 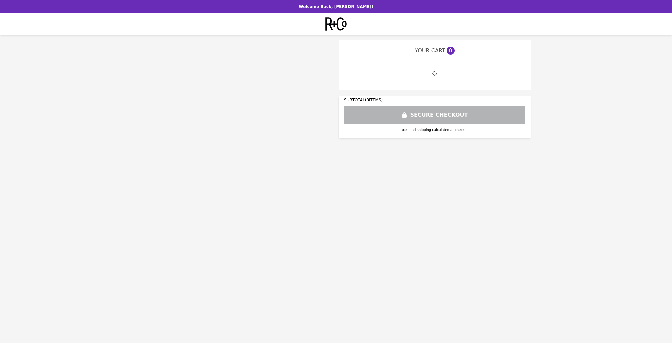 What do you see at coordinates (435, 130) in the screenshot?
I see `div: taxes and shipping calculated at checkout` at bounding box center [435, 130].